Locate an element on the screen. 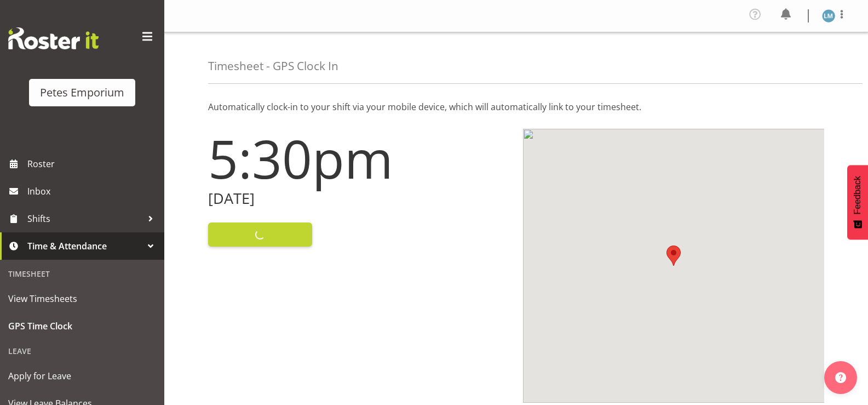 Image resolution: width=868 pixels, height=405 pixels. img: help-xxl-2.png is located at coordinates (841, 378).